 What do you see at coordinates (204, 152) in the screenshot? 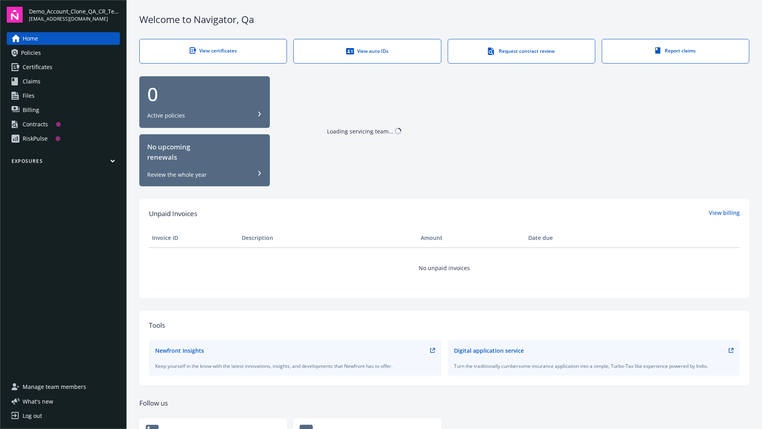
I see `div: No upcoming renewals` at bounding box center [204, 152].